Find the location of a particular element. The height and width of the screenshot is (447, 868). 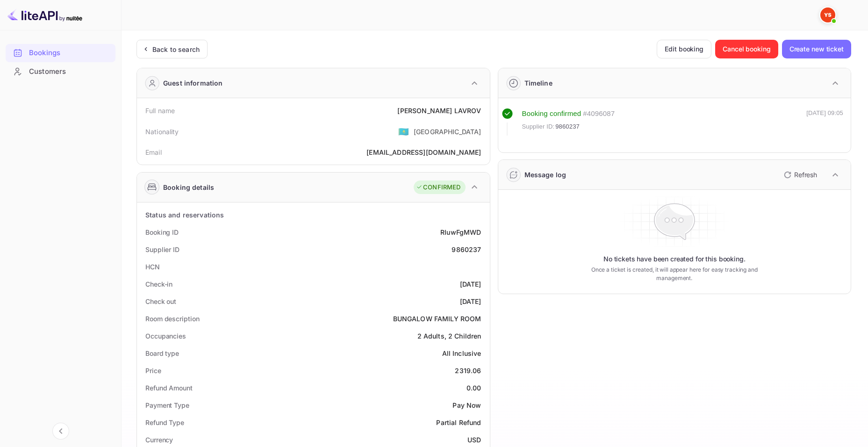

div: Status and reservations is located at coordinates (185, 214).